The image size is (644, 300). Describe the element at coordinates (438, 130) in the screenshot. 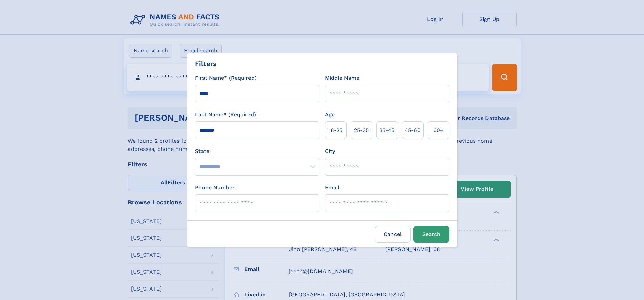

I see `span: 60+` at that location.